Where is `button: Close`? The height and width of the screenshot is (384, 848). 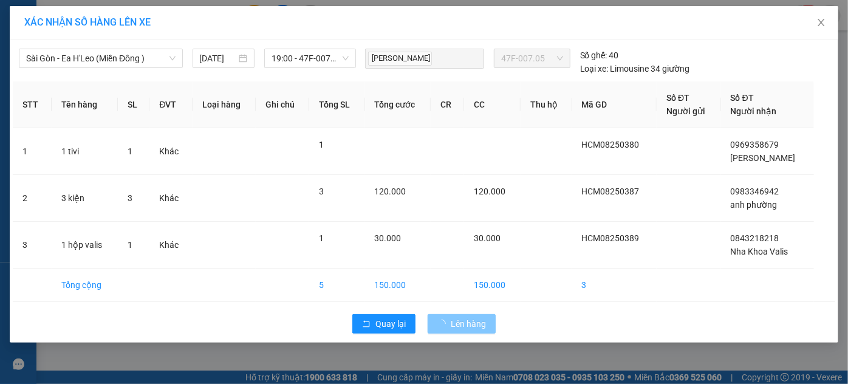 button: Close is located at coordinates (821, 23).